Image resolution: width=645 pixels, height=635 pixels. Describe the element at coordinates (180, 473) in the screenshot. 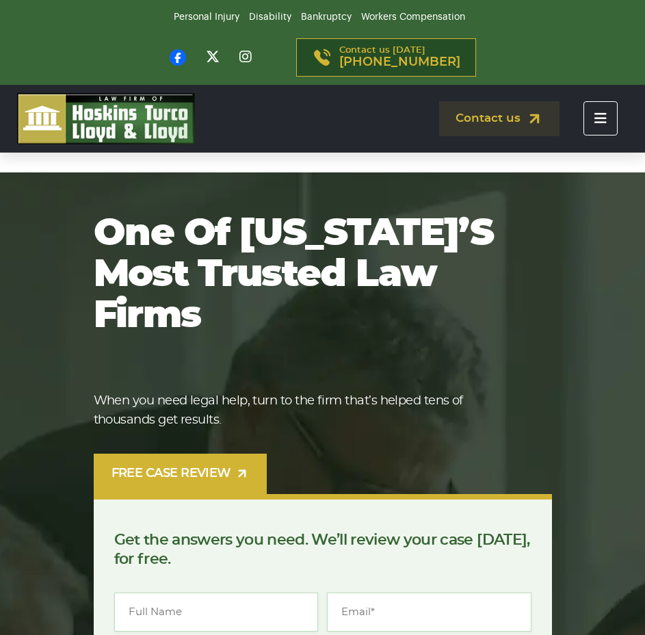

I see `a: FREE CASE REVIEW` at that location.